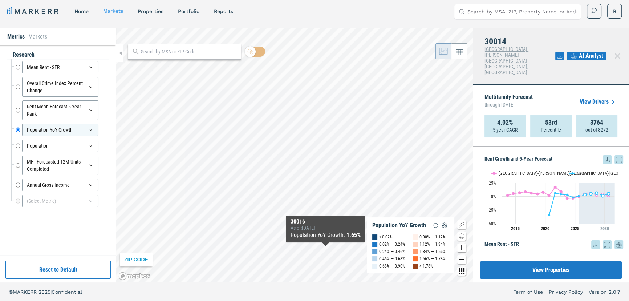 This screenshot has width=629, height=301. What do you see at coordinates (60, 185) in the screenshot?
I see `div: Annual Gross Income` at bounding box center [60, 185].